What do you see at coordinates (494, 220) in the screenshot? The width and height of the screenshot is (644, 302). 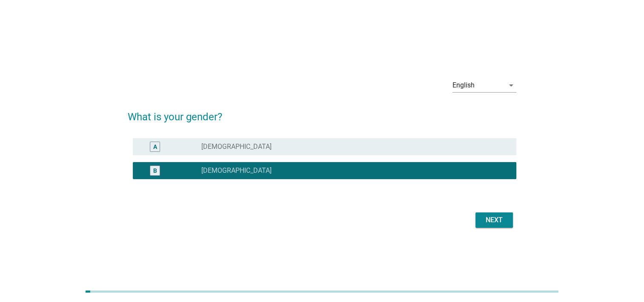 I see `div: Next` at bounding box center [494, 220].